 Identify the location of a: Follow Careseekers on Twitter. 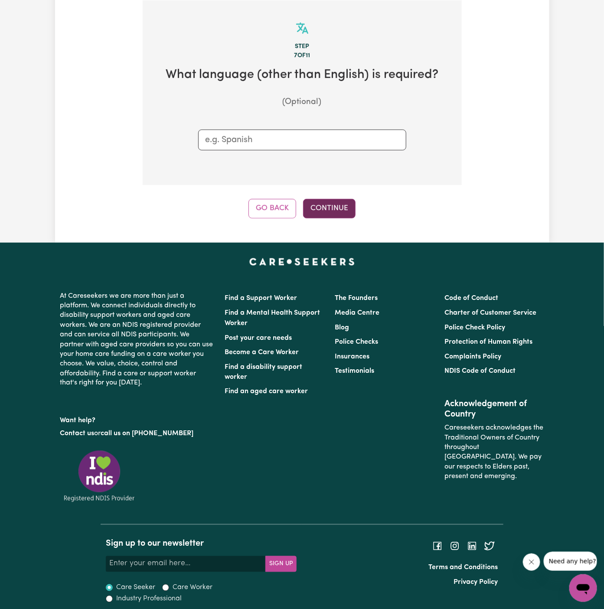
(489, 546).